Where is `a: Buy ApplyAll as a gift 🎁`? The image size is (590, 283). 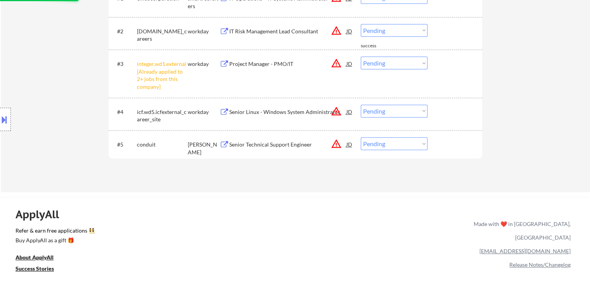
a: Buy ApplyAll as a gift 🎁 is located at coordinates (54, 241).